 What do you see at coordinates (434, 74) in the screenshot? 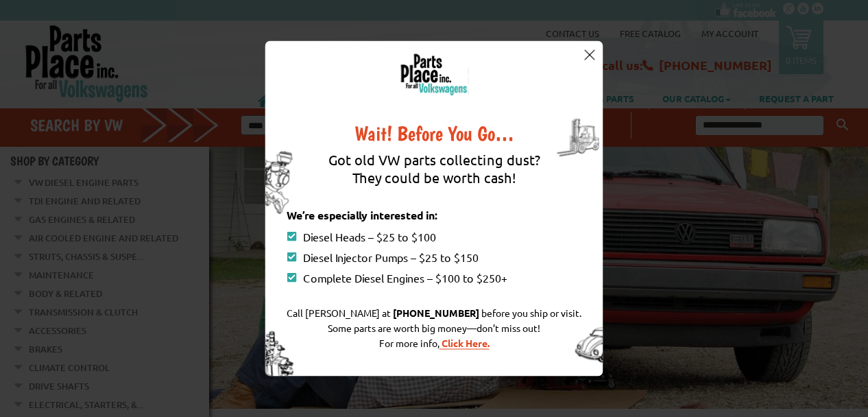
I see `img: logo` at bounding box center [434, 74].